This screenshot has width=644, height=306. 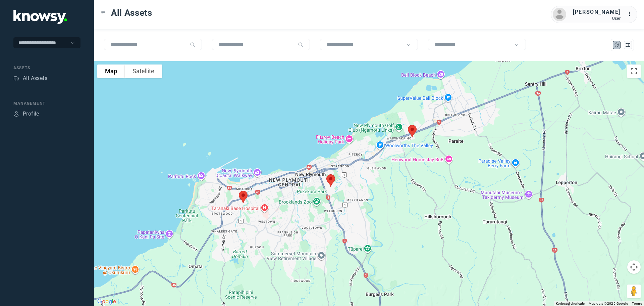 What do you see at coordinates (616, 45) in the screenshot?
I see `div: Map` at bounding box center [616, 45].